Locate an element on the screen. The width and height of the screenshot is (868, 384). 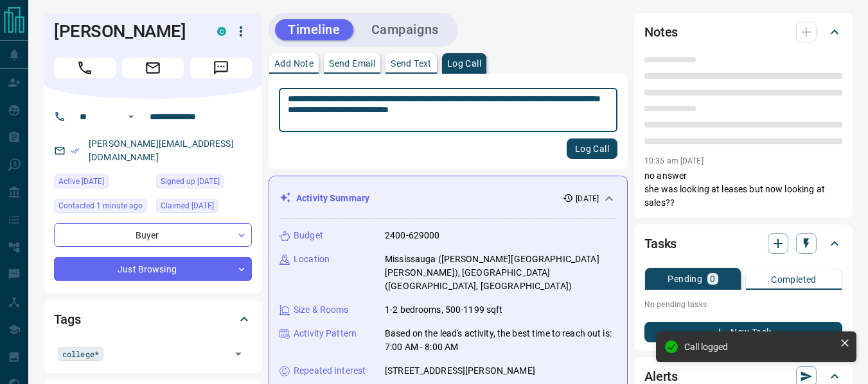
h2: Notes is located at coordinates (661, 32).